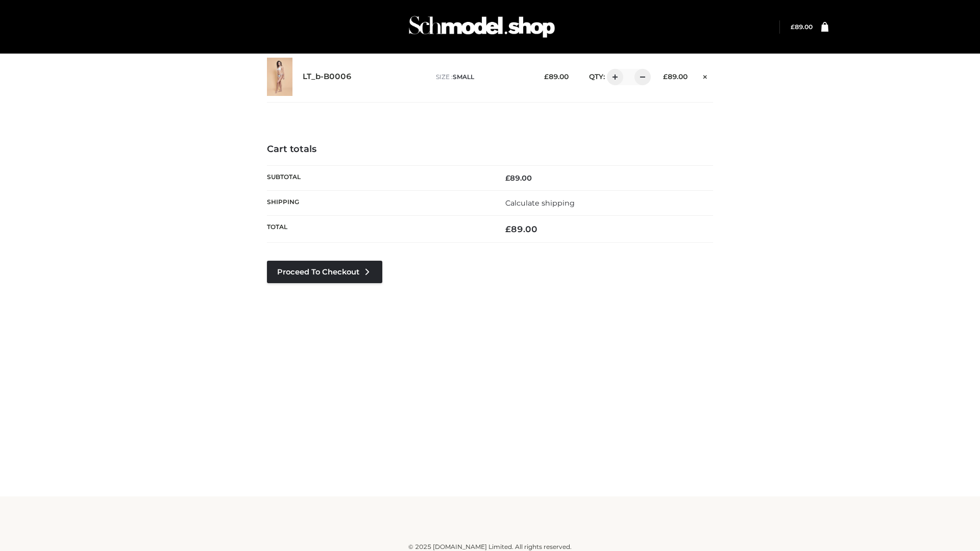 This screenshot has width=980, height=551. What do you see at coordinates (482, 26) in the screenshot?
I see `a: Schmodel Admin 964` at bounding box center [482, 26].